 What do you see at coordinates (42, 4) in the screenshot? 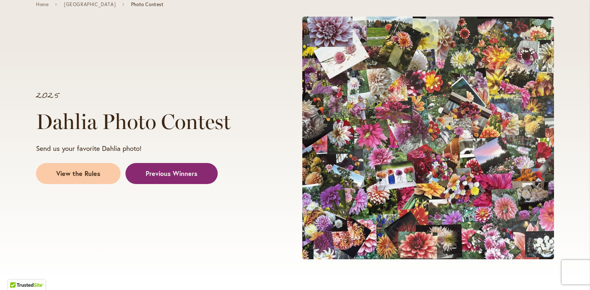
I see `a: Home` at bounding box center [42, 4].